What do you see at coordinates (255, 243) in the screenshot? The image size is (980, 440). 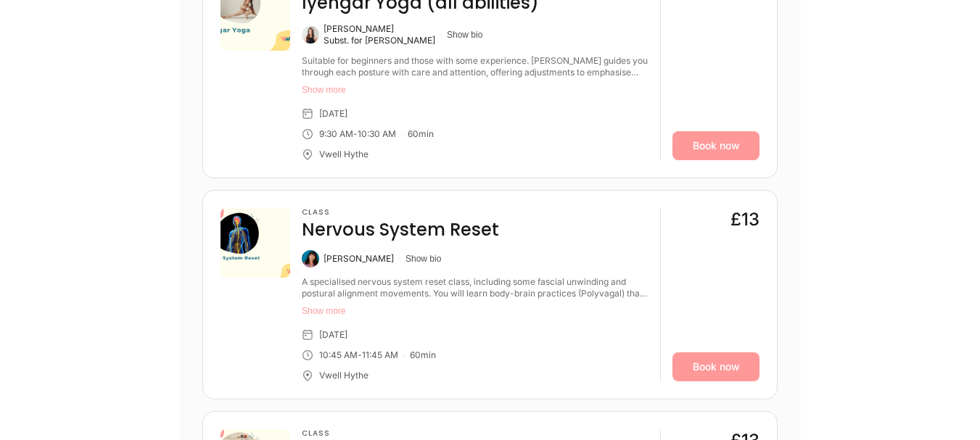 I see `img: e4469c8b-81d2-467b-8aae-a5ffd6d3c404.png` at bounding box center [255, 243].